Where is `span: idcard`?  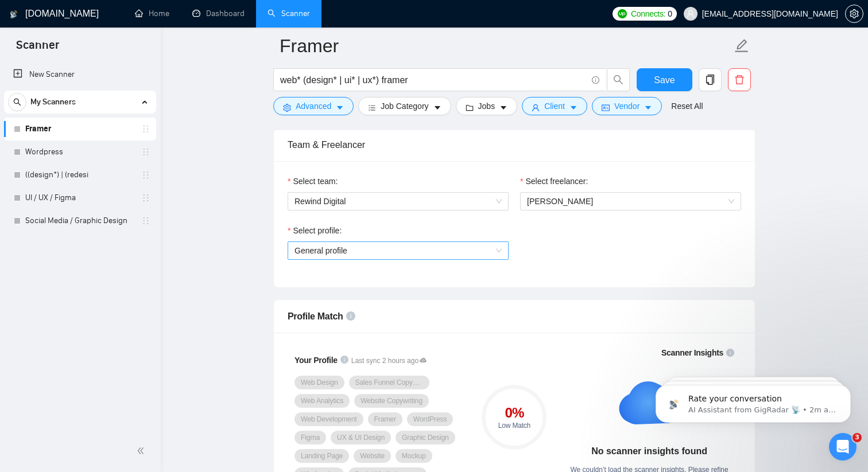
span: idcard is located at coordinates (606, 107).